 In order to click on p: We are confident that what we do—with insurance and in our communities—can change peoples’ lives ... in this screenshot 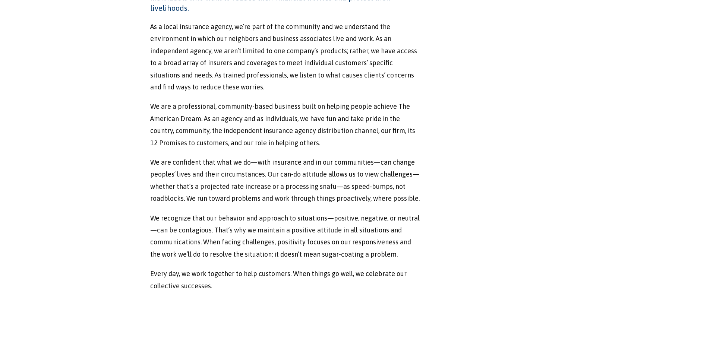, I will do `click(285, 181)`.